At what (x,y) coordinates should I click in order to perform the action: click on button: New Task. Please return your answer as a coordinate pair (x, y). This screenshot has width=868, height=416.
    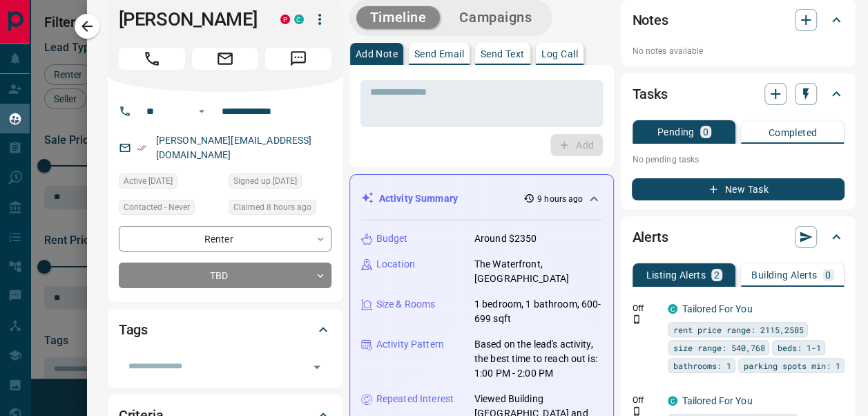
    Looking at the image, I should click on (738, 189).